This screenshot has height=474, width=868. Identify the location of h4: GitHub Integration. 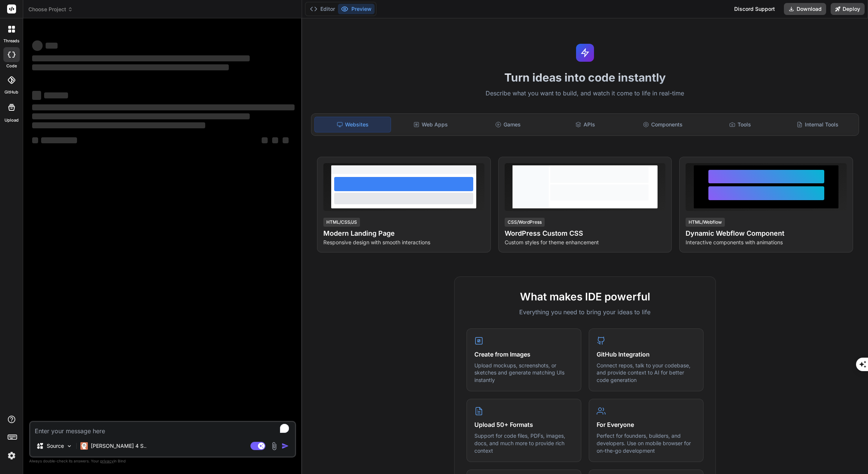
(646, 354).